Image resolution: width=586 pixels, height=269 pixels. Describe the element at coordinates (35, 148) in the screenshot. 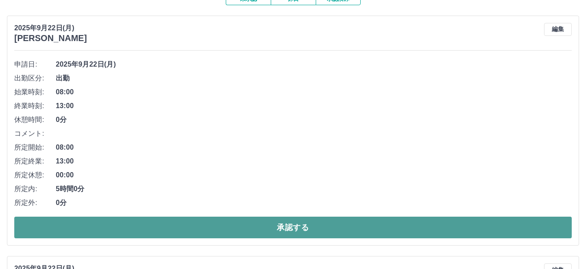

I see `span: 所定開始:` at that location.